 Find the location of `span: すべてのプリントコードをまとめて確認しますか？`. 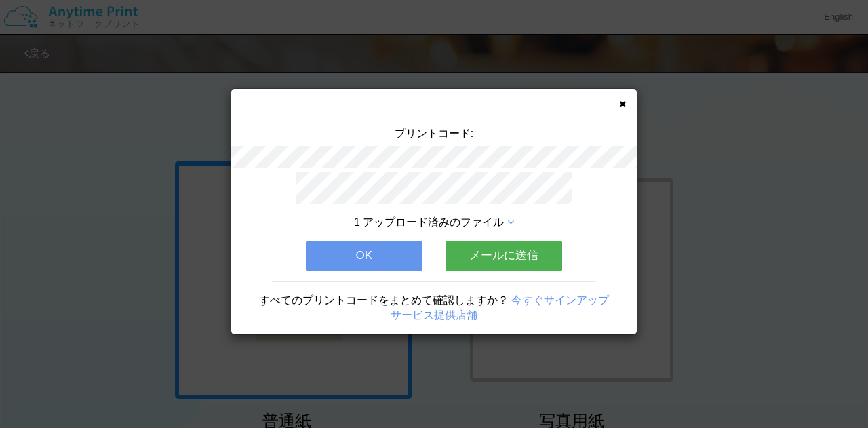

span: すべてのプリントコードをまとめて確認しますか？ is located at coordinates (384, 299).